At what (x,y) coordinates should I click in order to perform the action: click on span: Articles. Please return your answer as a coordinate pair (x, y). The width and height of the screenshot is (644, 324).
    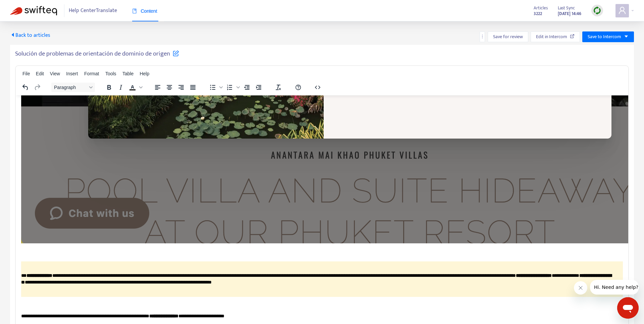
    Looking at the image, I should click on (540, 8).